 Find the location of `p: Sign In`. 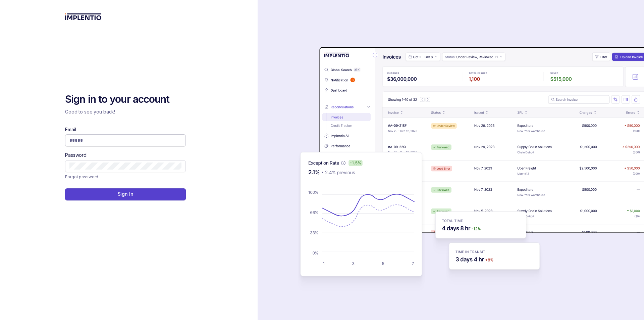

p: Sign In is located at coordinates (125, 194).